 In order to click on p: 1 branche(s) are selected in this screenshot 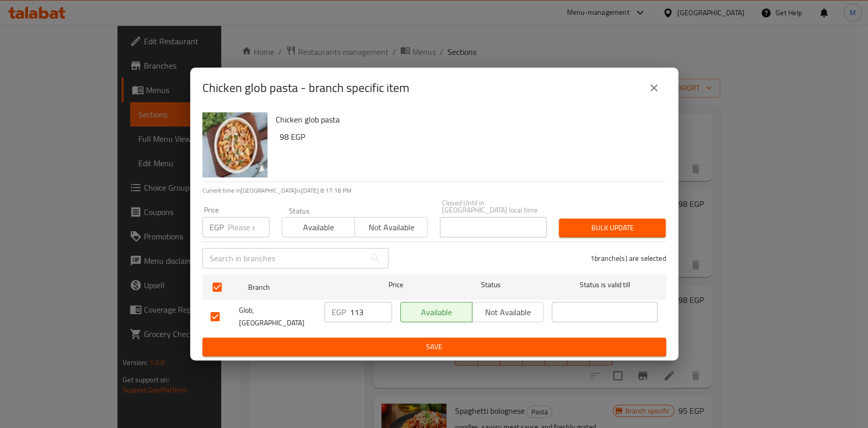, I will do `click(628, 258)`.